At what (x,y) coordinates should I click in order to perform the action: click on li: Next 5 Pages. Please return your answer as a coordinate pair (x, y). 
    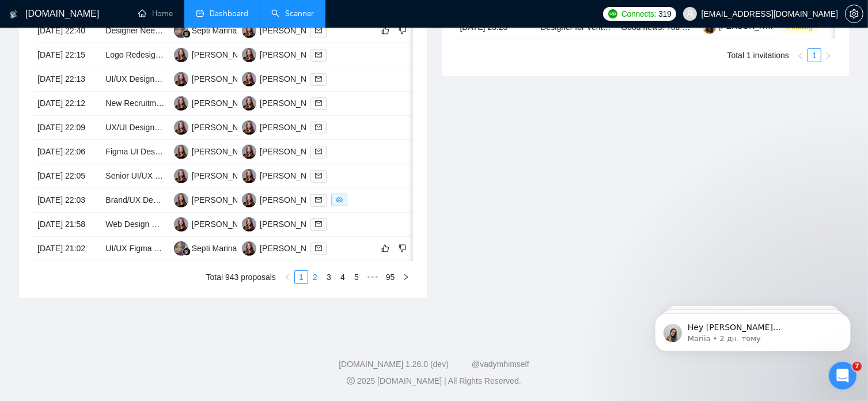
    Looking at the image, I should click on (373, 277).